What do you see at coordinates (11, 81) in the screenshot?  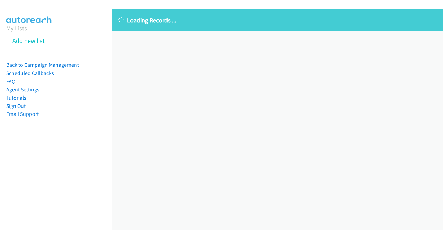 I see `a: FAQ` at bounding box center [11, 81].